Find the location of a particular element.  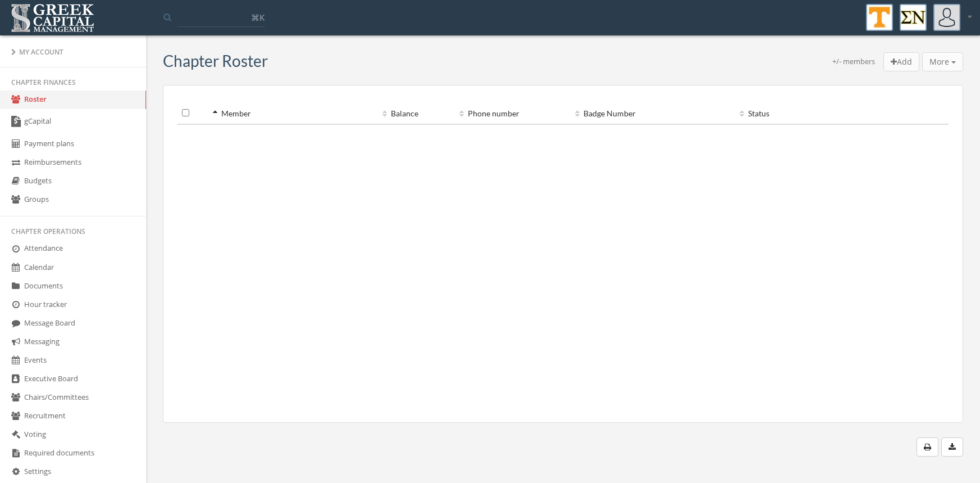

th: Phone number is located at coordinates (513, 113).